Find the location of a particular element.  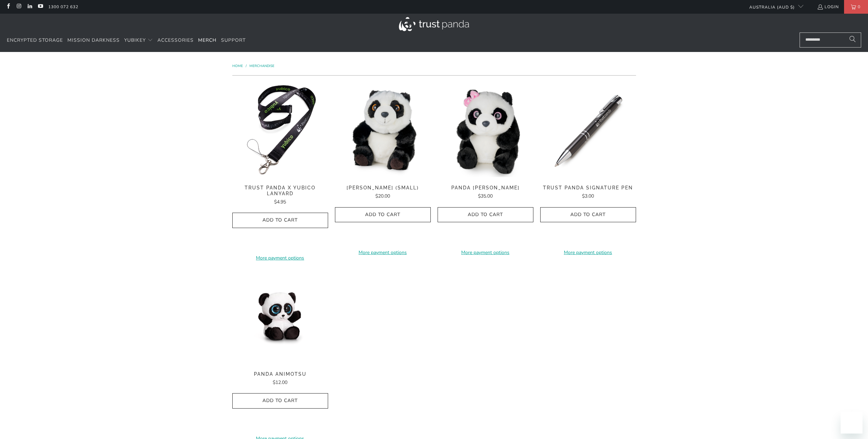

a: Panda Lin Lin Sparkle - Trust Panda is located at coordinates (485, 130).